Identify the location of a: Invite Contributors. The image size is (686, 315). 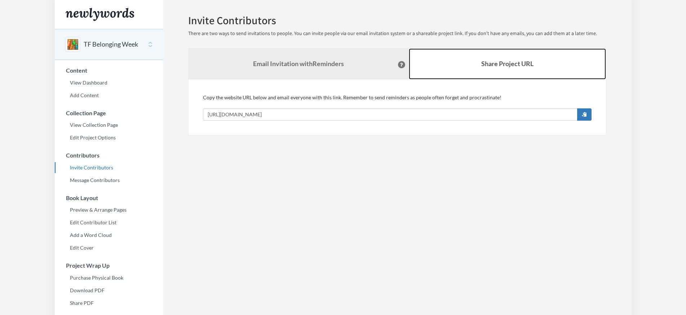
(109, 167).